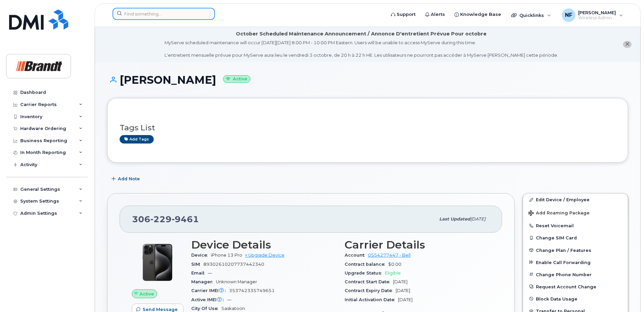 The height and width of the screenshot is (312, 644). What do you see at coordinates (575, 199) in the screenshot?
I see `a: Edit Device / Employee` at bounding box center [575, 199].